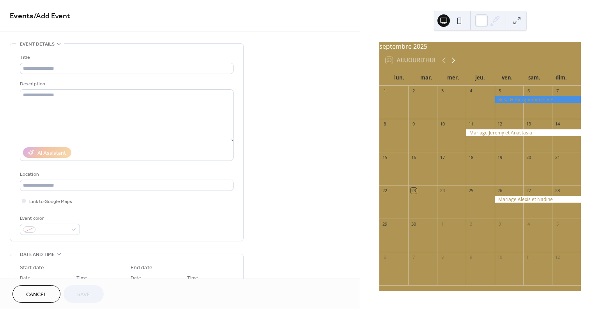  I want to click on div: mar., so click(426, 78).